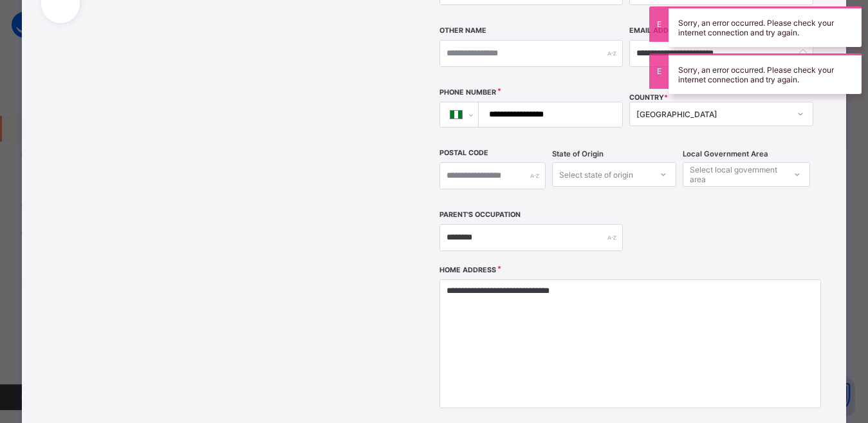 The height and width of the screenshot is (423, 868). I want to click on label: Other Name, so click(462, 30).